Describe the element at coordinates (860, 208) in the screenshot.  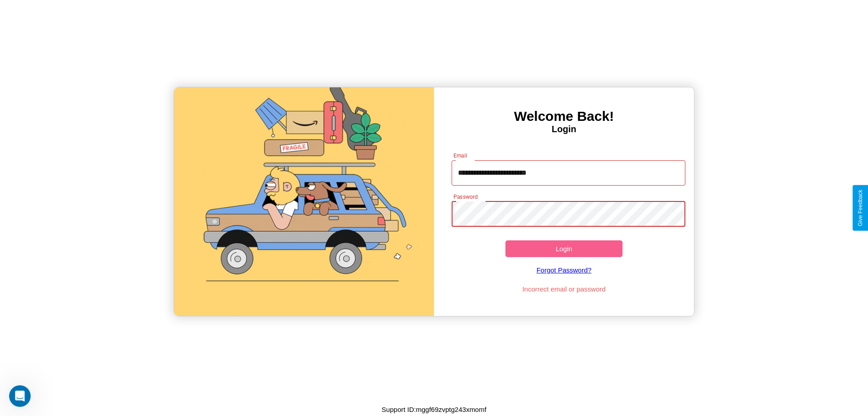
I see `div: Give Feedback` at that location.